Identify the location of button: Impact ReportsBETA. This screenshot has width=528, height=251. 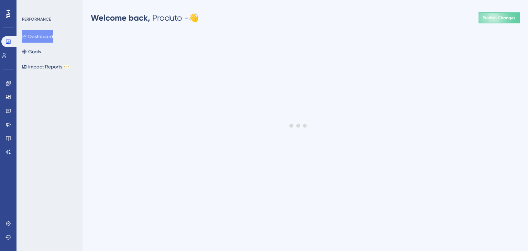
(46, 67).